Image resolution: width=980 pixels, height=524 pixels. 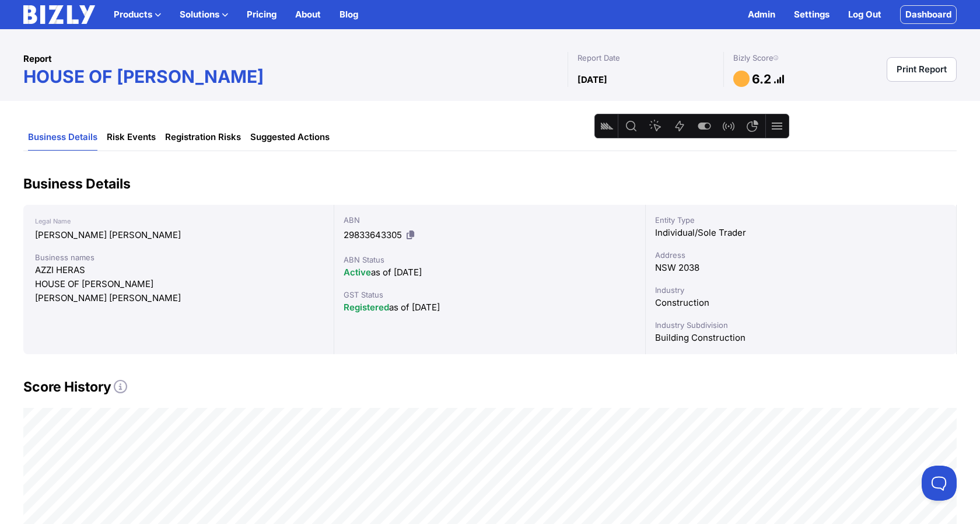 What do you see at coordinates (63, 137) in the screenshot?
I see `a: Business Details` at bounding box center [63, 137].